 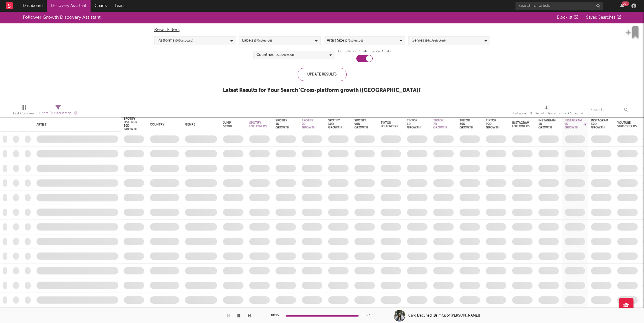 I want to click on div: Platforms, so click(x=175, y=41).